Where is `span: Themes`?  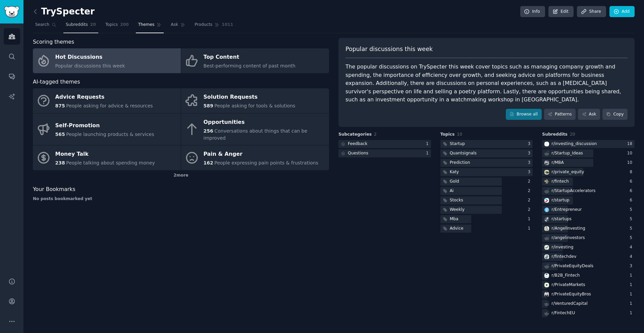 span: Themes is located at coordinates (146, 25).